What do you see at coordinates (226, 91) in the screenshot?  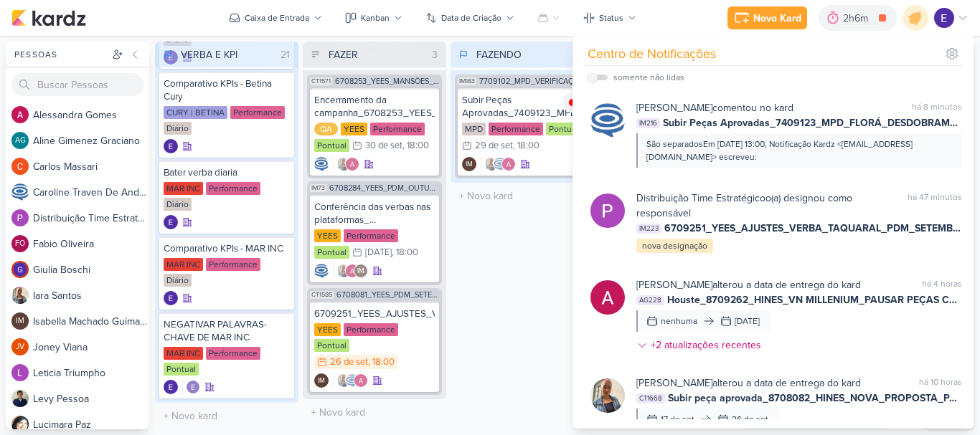 I see `div: Comparativo KPIs - Betina Cury` at bounding box center [226, 91].